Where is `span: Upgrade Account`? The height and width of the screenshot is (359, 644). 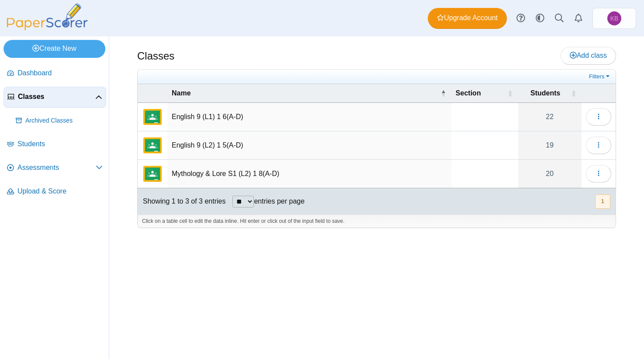
span: Upgrade Account is located at coordinates (467, 18).